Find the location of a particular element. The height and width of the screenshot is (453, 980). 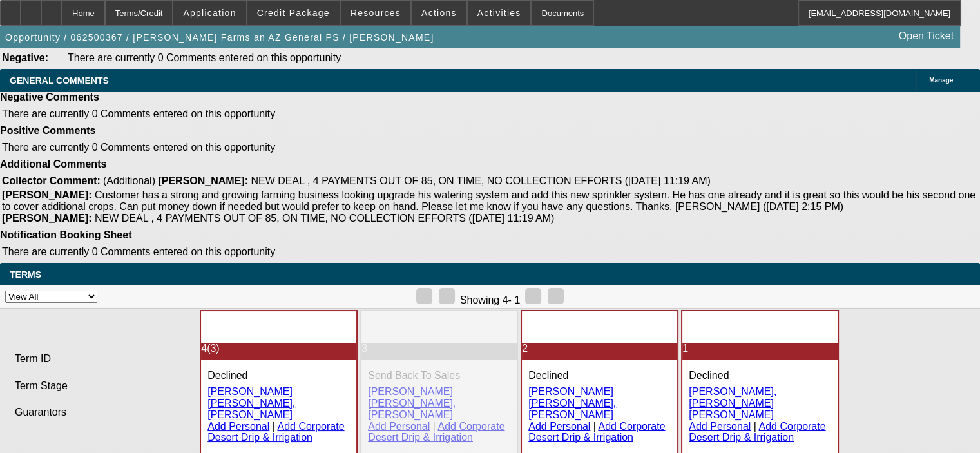

span: GENERAL COMMENTS is located at coordinates (59, 81).